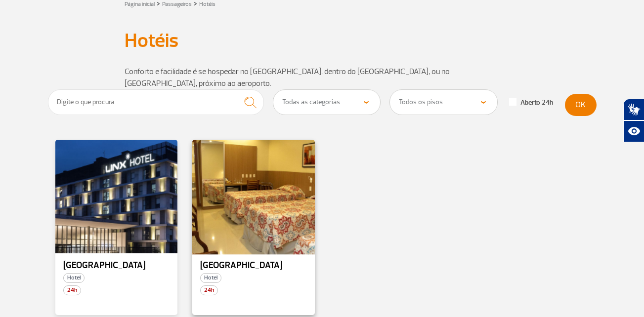  I want to click on a: Passageiros, so click(177, 4).